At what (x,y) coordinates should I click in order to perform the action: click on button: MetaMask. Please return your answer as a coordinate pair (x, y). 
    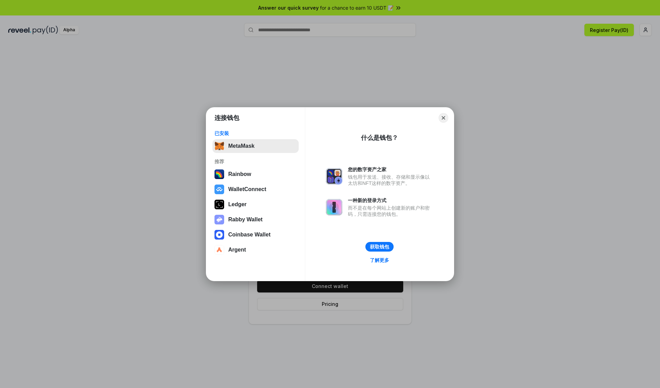
    Looking at the image, I should click on (255, 146).